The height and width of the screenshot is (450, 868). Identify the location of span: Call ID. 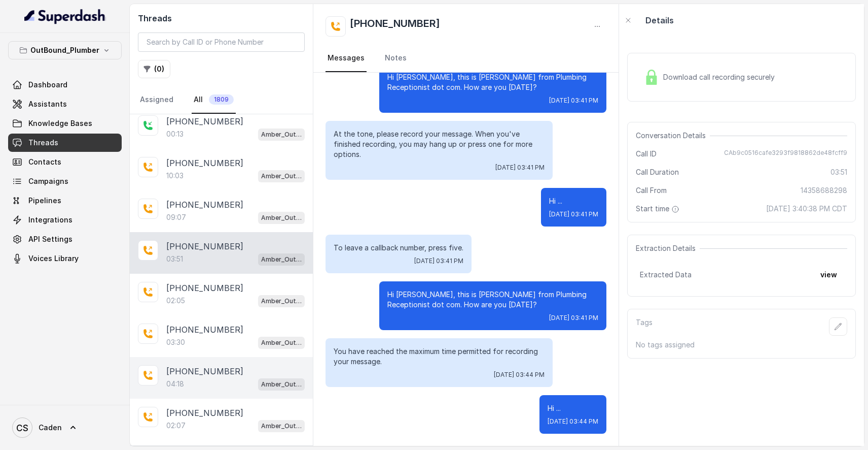
(646, 154).